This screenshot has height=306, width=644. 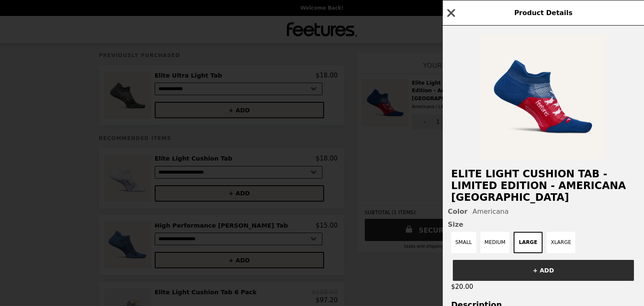 I want to click on span: Size, so click(x=543, y=224).